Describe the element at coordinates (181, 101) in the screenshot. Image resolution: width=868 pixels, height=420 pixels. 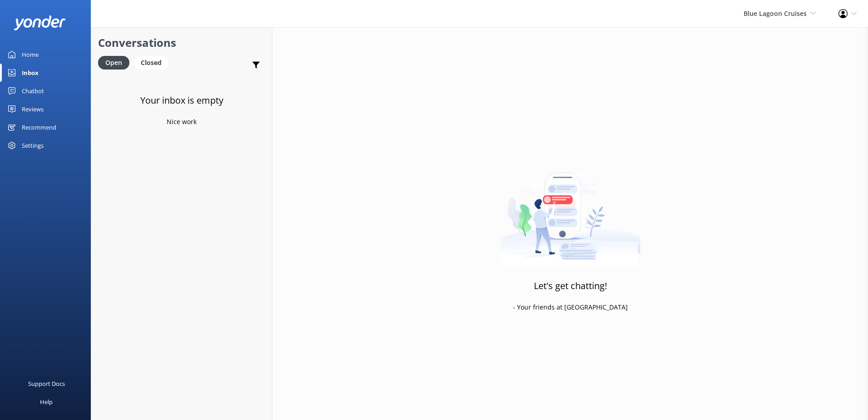
I see `h3: Your inbox is empty` at that location.